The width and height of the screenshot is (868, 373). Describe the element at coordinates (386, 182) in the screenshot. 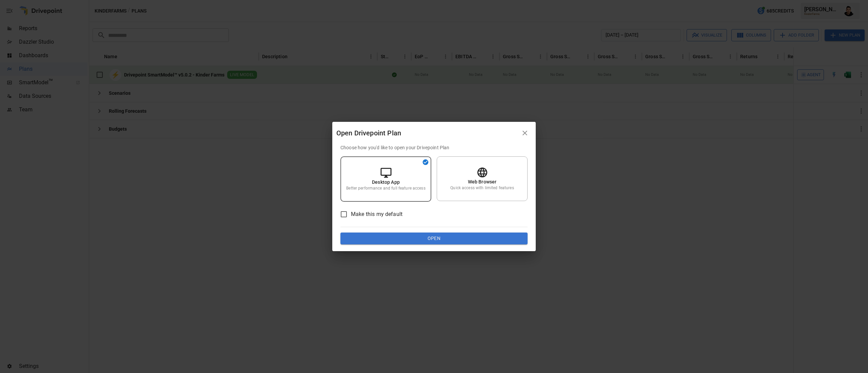

I see `p: Desktop App` at that location.